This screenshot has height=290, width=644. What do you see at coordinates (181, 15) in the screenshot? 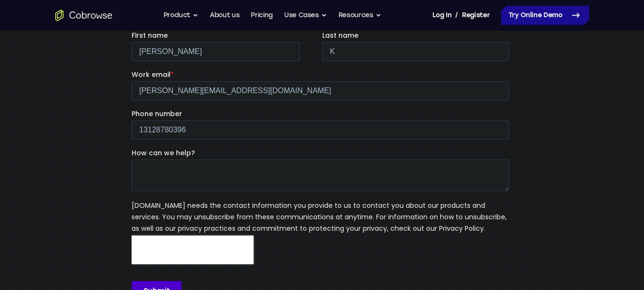
I see `button: Product` at bounding box center [181, 15].